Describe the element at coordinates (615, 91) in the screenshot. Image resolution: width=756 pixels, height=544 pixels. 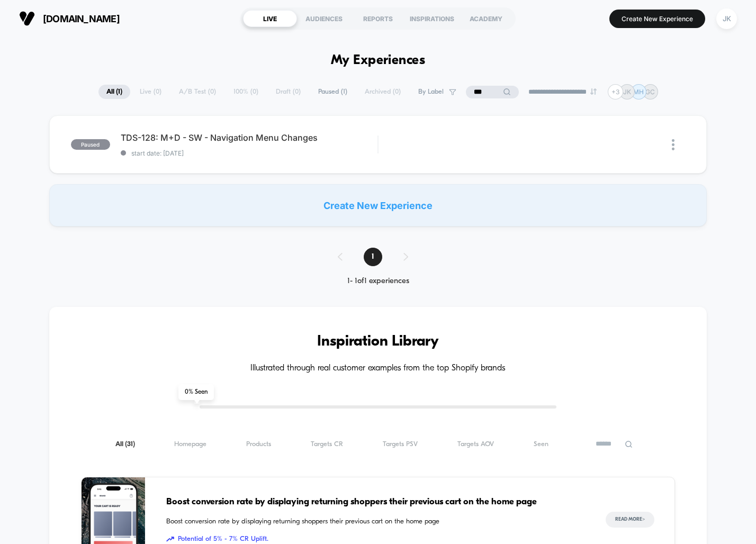
I see `div: + 3` at that location.